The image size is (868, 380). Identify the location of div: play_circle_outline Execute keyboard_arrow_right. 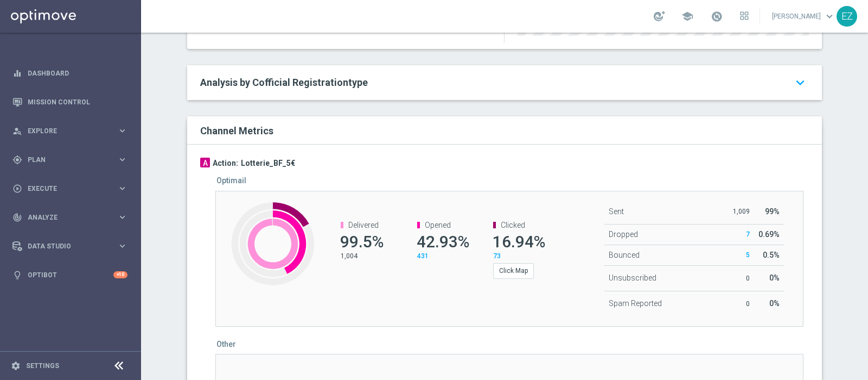
(70, 188).